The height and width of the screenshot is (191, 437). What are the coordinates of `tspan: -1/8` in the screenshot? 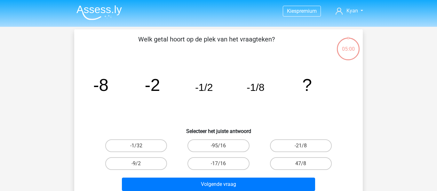 It's located at (255, 88).